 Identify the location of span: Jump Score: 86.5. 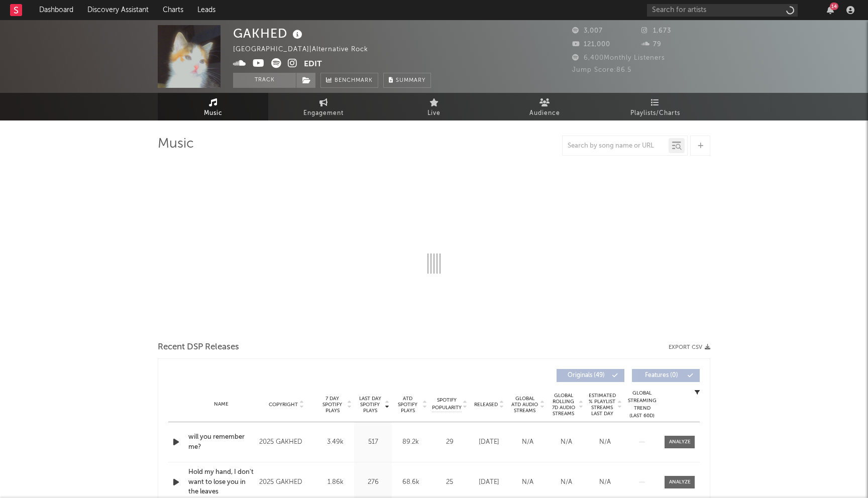
(602, 70).